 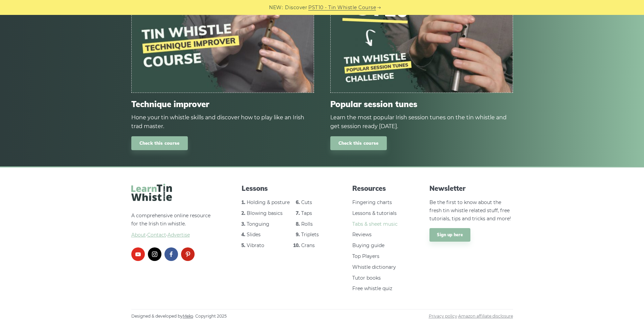 What do you see at coordinates (374, 267) in the screenshot?
I see `a: Whistle dictionary` at bounding box center [374, 267].